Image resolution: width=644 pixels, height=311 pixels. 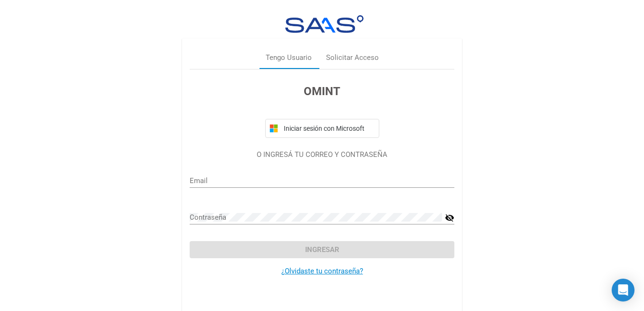 What do you see at coordinates (322, 250) in the screenshot?
I see `button: Ingresar` at bounding box center [322, 250].